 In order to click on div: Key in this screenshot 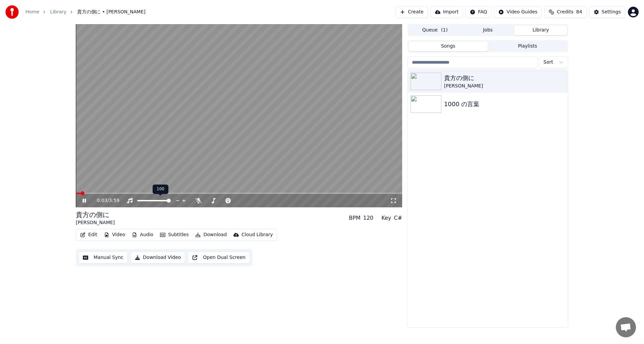, I will do `click(386, 218)`.